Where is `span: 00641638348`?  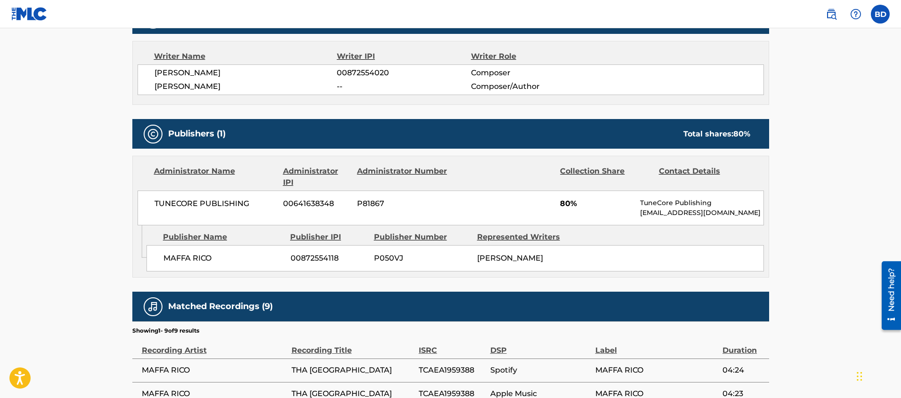
span: 00641638348 is located at coordinates (316, 204).